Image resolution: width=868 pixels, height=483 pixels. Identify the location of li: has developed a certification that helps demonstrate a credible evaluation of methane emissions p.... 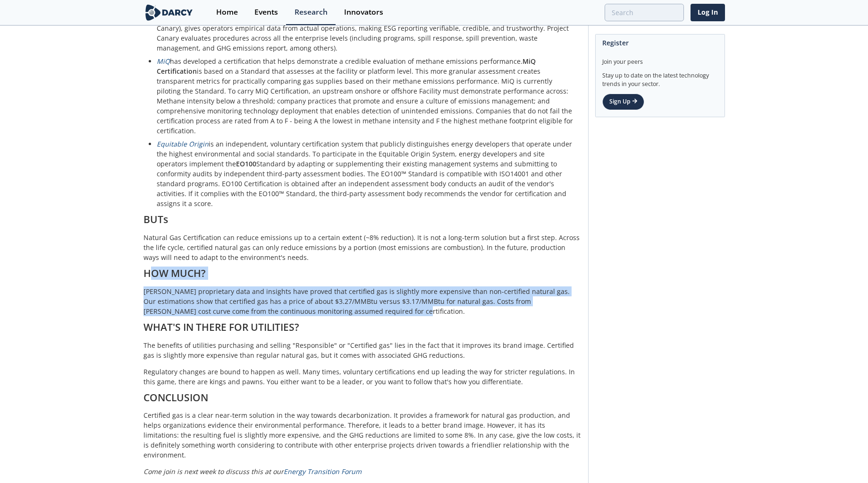
(366, 96).